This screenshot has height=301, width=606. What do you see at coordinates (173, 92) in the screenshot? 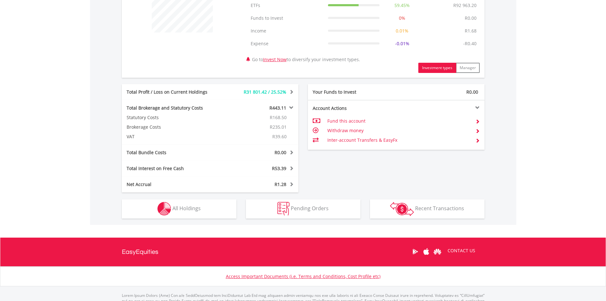
I see `div: Total Profit / Loss on Current Holdings` at bounding box center [173, 92].